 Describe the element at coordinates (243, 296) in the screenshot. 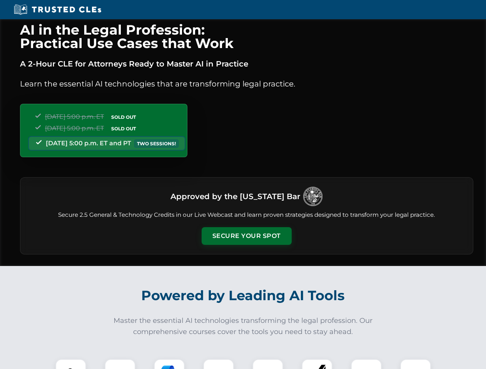

I see `h2: Powered by Leading AI Tools` at that location.